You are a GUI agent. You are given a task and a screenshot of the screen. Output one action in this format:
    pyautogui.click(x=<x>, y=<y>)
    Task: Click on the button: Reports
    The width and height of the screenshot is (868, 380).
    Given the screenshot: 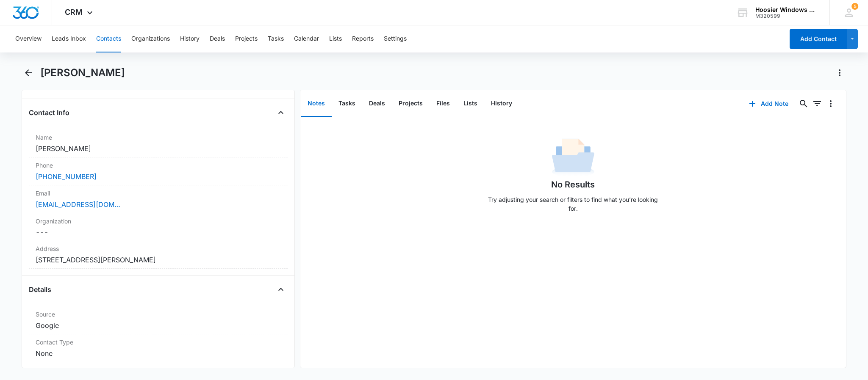 What is the action you would take?
    pyautogui.click(x=363, y=39)
    